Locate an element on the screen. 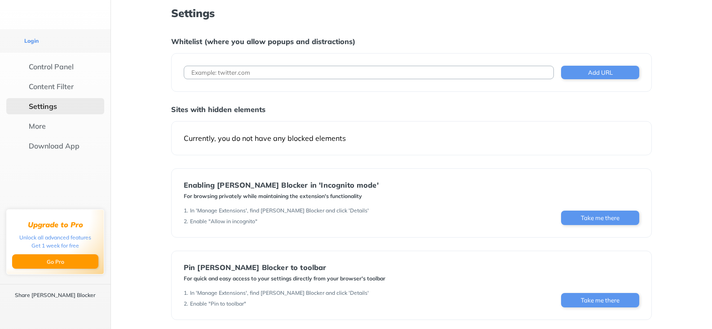 Image resolution: width=712 pixels, height=329 pixels. button: Add URL is located at coordinates (600, 72).